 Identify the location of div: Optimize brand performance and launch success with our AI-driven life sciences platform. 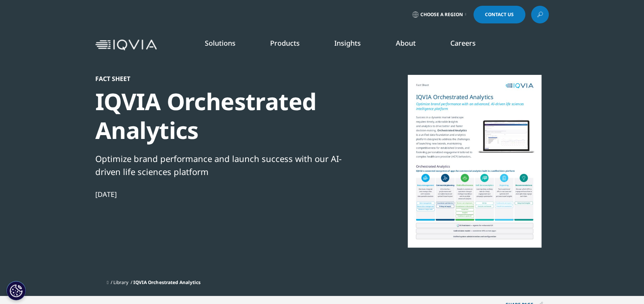
(227, 165).